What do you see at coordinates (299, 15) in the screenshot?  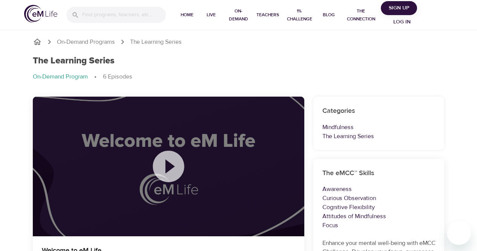 I see `span: 1% Challenge` at bounding box center [299, 15].